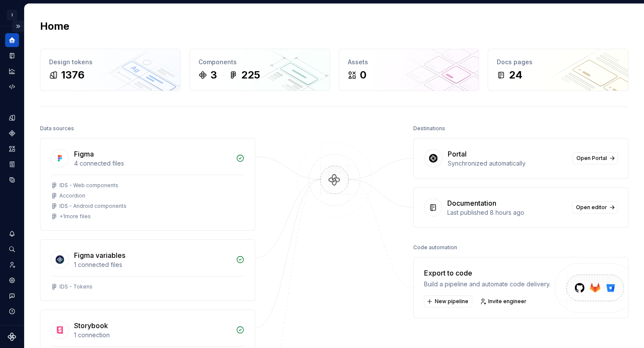  Describe the element at coordinates (12, 264) in the screenshot. I see `a: Invite team` at that location.